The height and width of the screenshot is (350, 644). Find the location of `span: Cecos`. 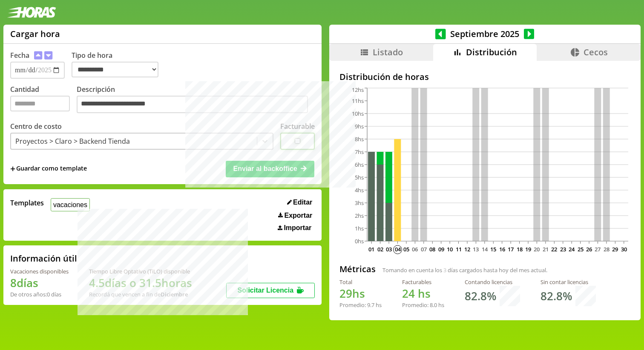

span: Cecos is located at coordinates (595, 52).